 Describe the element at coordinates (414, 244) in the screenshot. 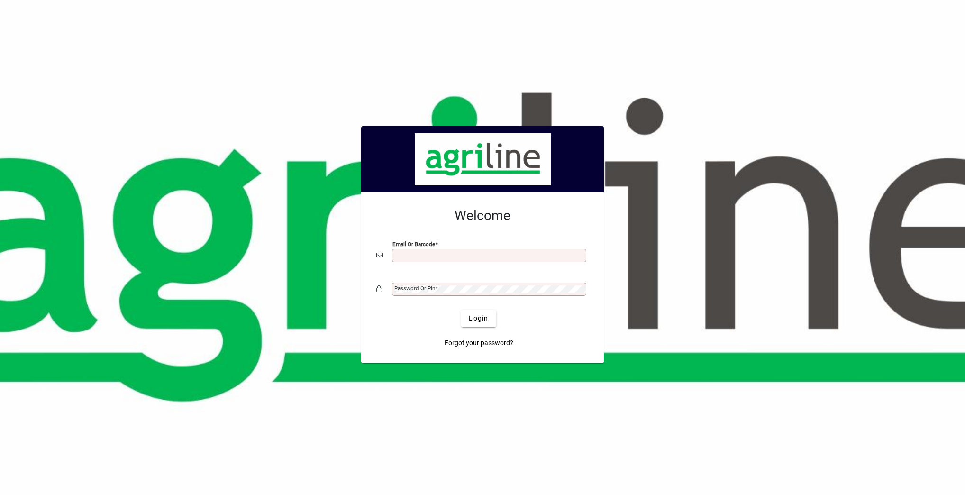

I see `mat-label: Email or Barcode` at that location.